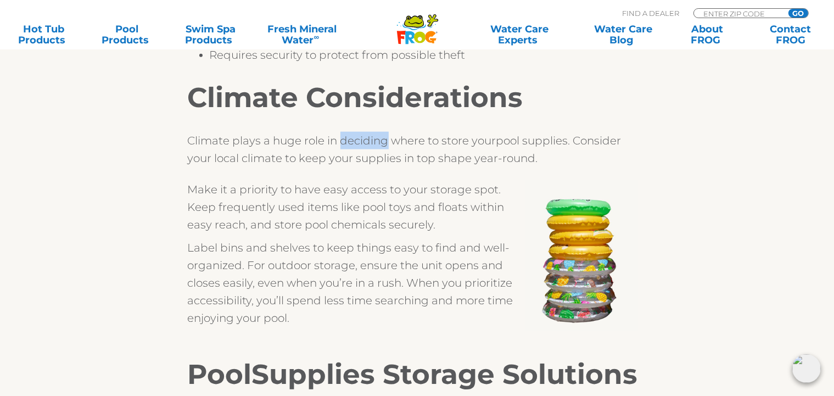 Image resolution: width=834 pixels, height=396 pixels. I want to click on span: Climate Considerations, so click(355, 97).